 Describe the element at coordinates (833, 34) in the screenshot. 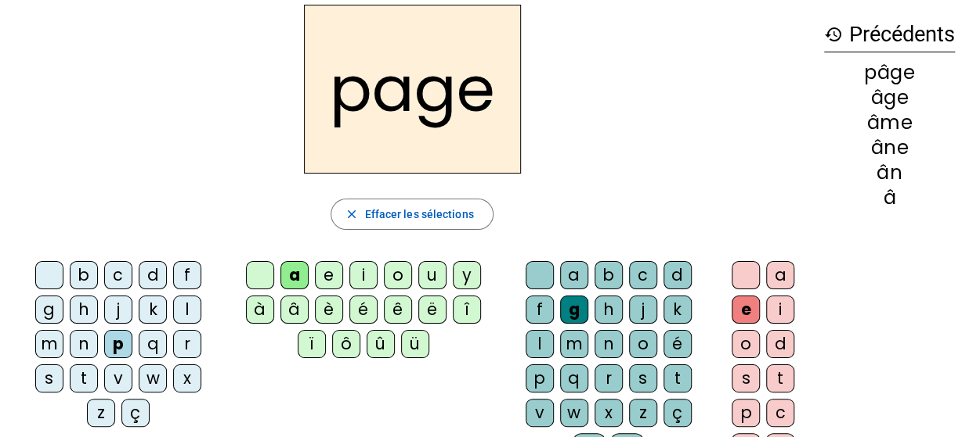

I see `mat-icon: history` at that location.